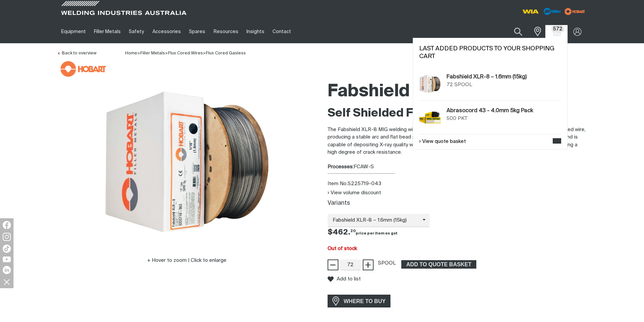 The image size is (644, 322). I want to click on a: Safety, so click(136, 32).